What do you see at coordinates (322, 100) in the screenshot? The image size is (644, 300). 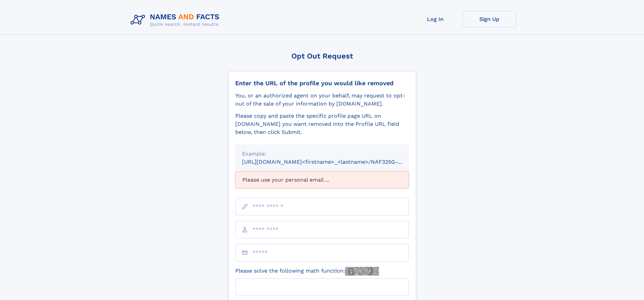 I see `div: You, or an authorized agent on your behalf, may request to opt-out of the sale of your informatio...` at bounding box center [322, 100].